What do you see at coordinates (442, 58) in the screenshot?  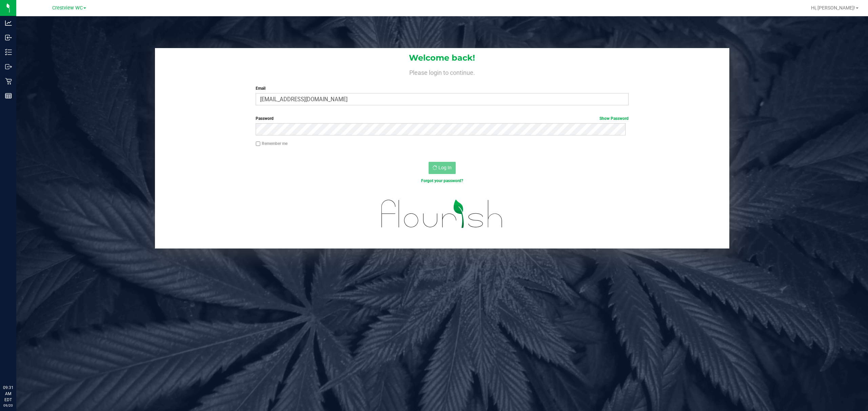 I see `h1: Welcome back!` at bounding box center [442, 58].